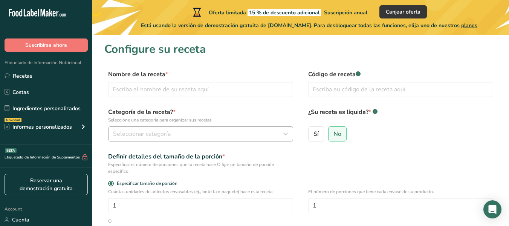 This screenshot has width=509, height=226. What do you see at coordinates (401, 115) in the screenshot?
I see `label: ¿Su receta es líquida?` at bounding box center [401, 115].